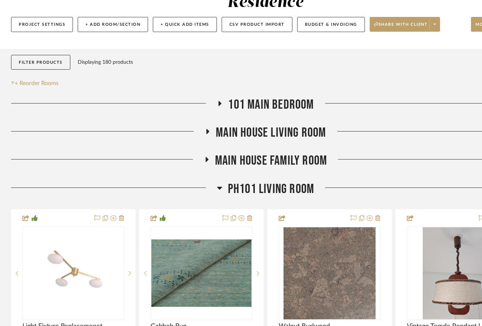 This screenshot has height=326, width=482. What do you see at coordinates (202, 273) in the screenshot?
I see `img: Gabbeh Rug` at bounding box center [202, 273].